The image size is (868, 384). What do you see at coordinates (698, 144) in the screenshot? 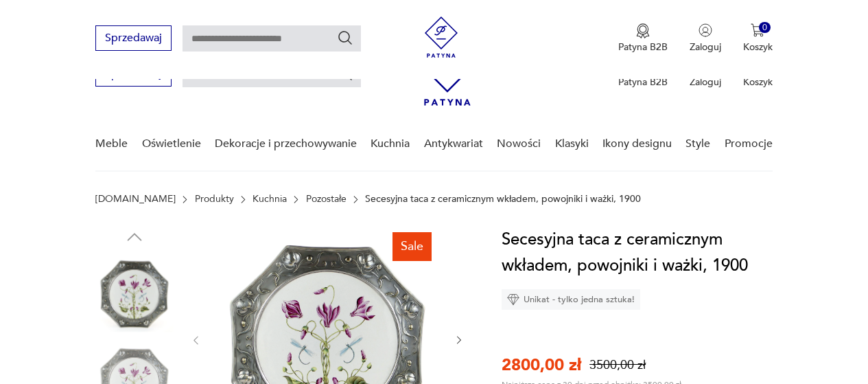
I see `a: Style` at bounding box center [698, 144].